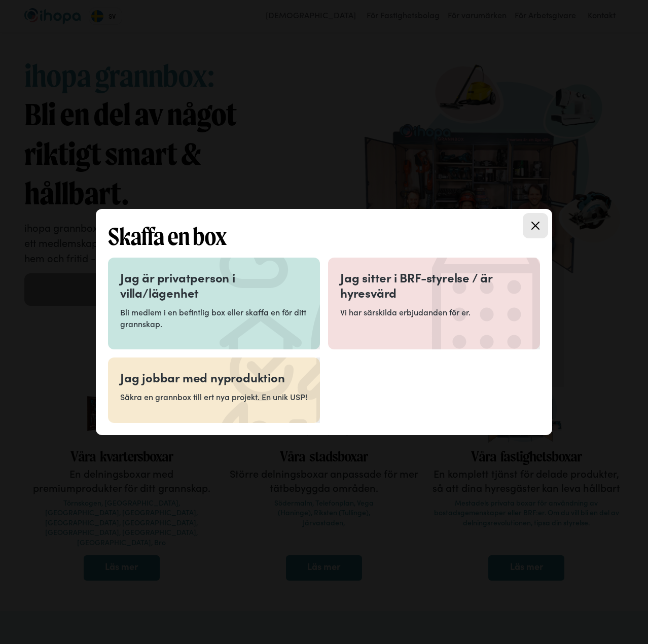 This screenshot has height=644, width=648. What do you see at coordinates (214, 285) in the screenshot?
I see `h3: Jag är privatperson i villa/lägenhet` at bounding box center [214, 285].